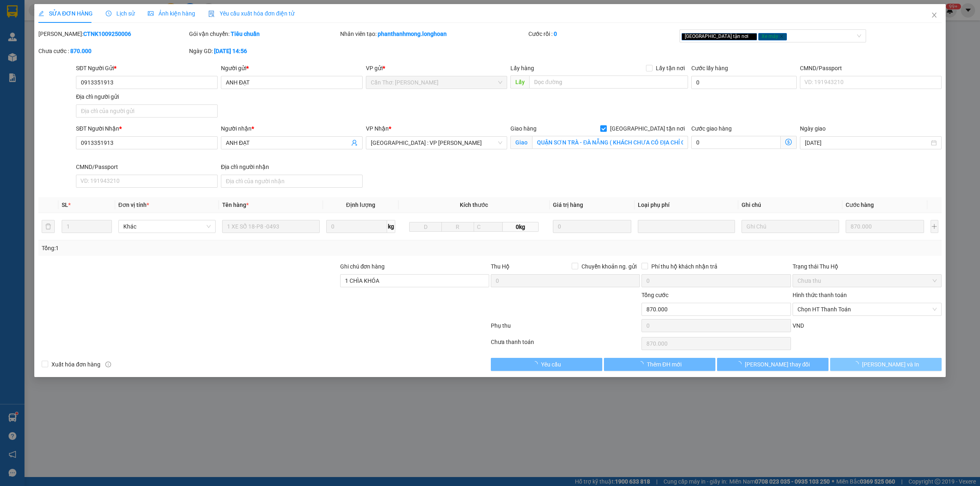  I want to click on input: Dọc đường, so click(608, 82).